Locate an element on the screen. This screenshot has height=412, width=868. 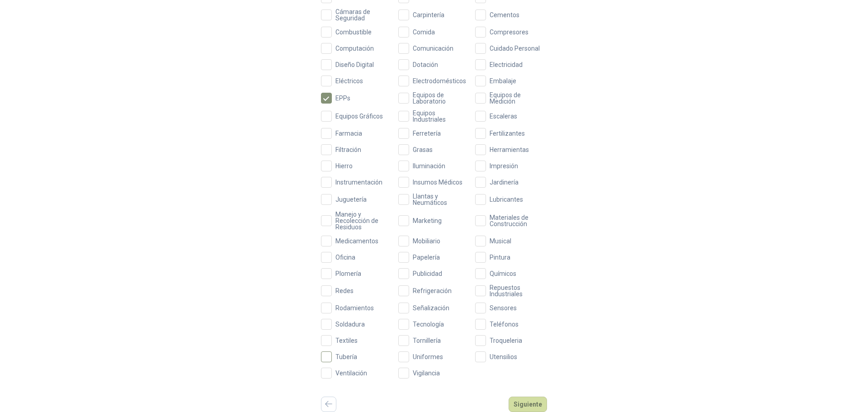
span: Computación is located at coordinates (355, 48).